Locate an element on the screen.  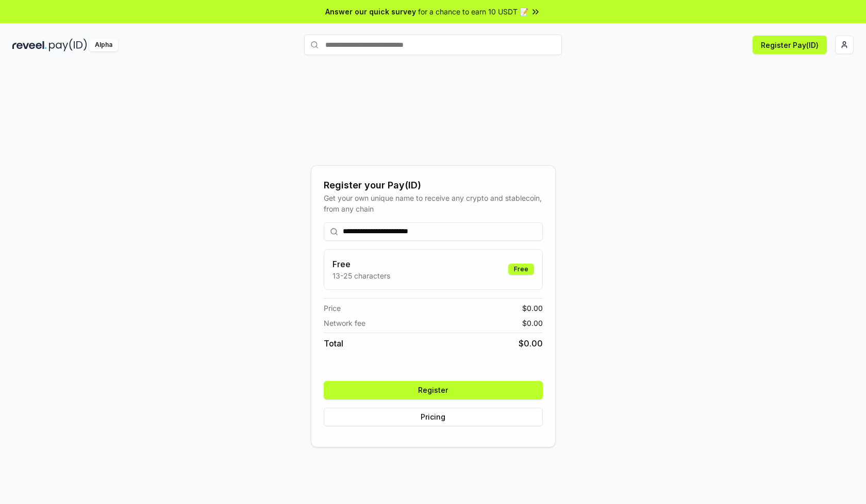
img: pay_id is located at coordinates (68, 45).